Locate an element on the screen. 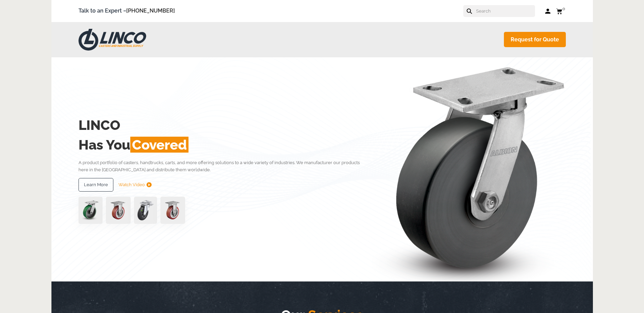 The height and width of the screenshot is (313, 644). p: A product portfolio of casters, handtrucks, carts, and more offering solutions to a wide variety ... is located at coordinates (224, 166).